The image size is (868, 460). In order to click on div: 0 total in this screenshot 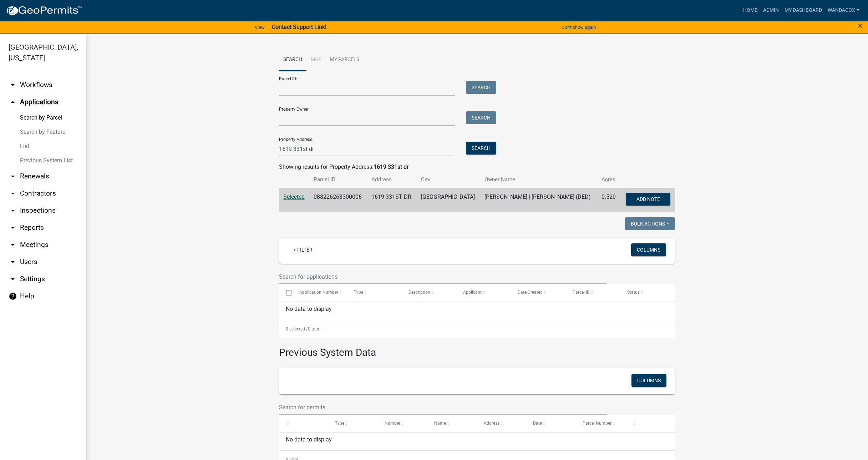, I will do `click(477, 329)`.